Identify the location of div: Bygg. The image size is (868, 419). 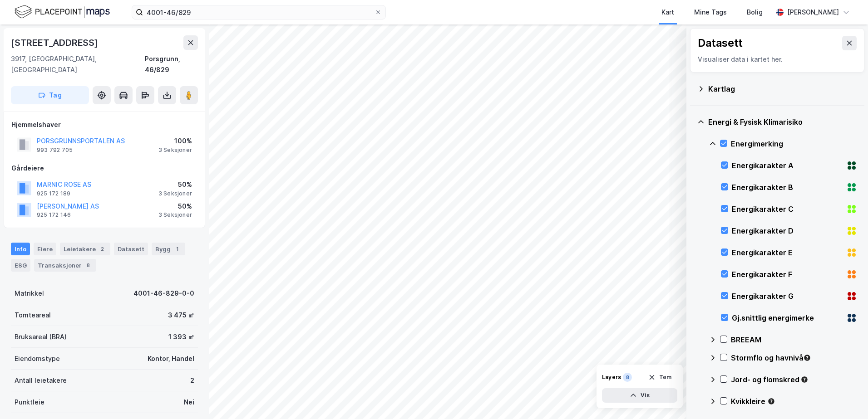
(168, 249).